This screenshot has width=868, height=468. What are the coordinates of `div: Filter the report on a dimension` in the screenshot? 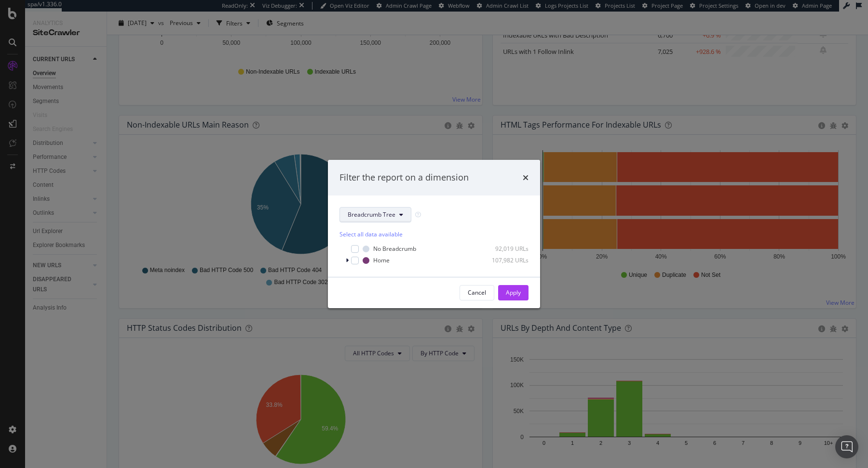 It's located at (404, 178).